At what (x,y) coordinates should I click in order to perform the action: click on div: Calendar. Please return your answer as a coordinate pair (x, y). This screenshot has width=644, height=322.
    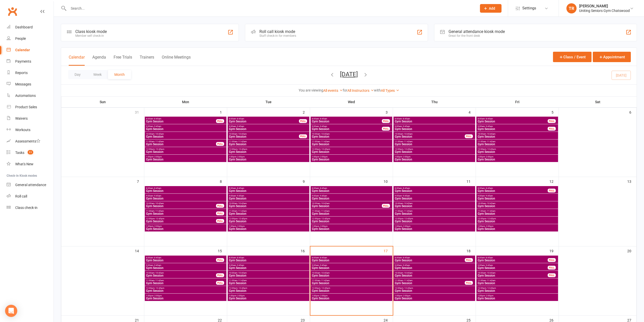
    Looking at the image, I should click on (23, 50).